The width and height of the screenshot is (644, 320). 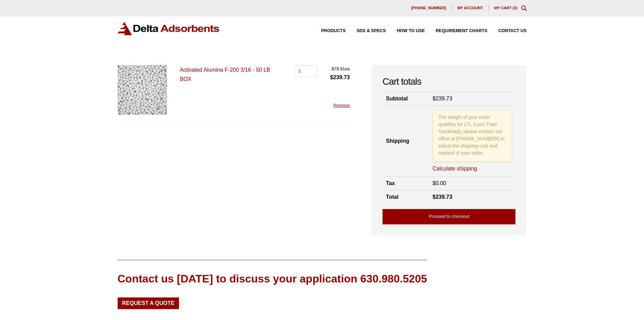 What do you see at coordinates (148, 303) in the screenshot?
I see `span: Request a Quote` at bounding box center [148, 303].